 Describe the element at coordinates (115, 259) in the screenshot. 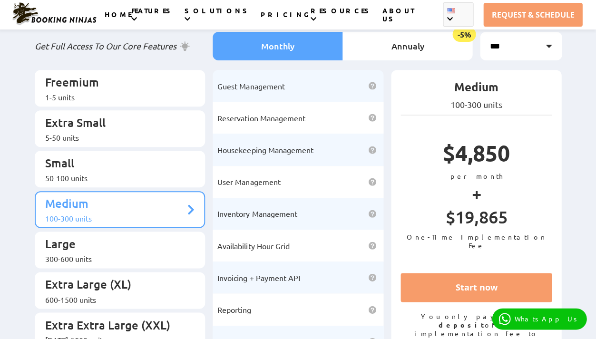

I see `div: 300-600 units` at that location.